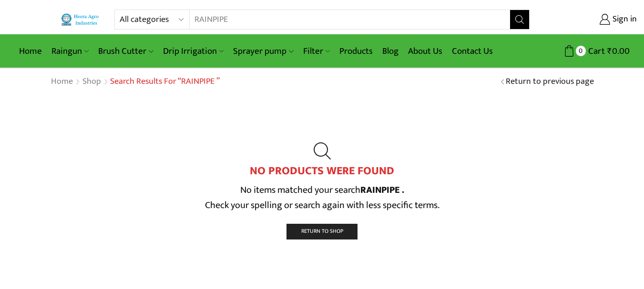 This screenshot has height=289, width=644. What do you see at coordinates (322, 171) in the screenshot?
I see `h2: No products were found` at bounding box center [322, 171].